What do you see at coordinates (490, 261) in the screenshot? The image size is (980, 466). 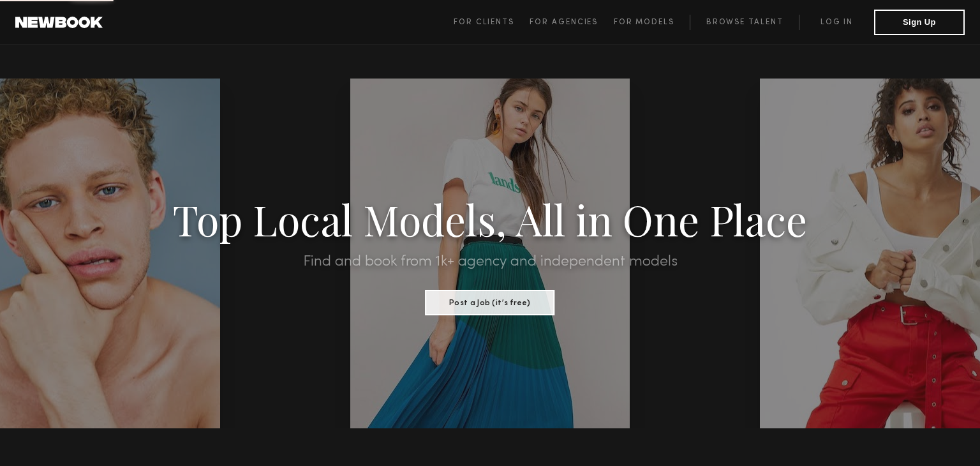 I see `h2: Find and book from 1k+ agency and independent models` at bounding box center [490, 261].